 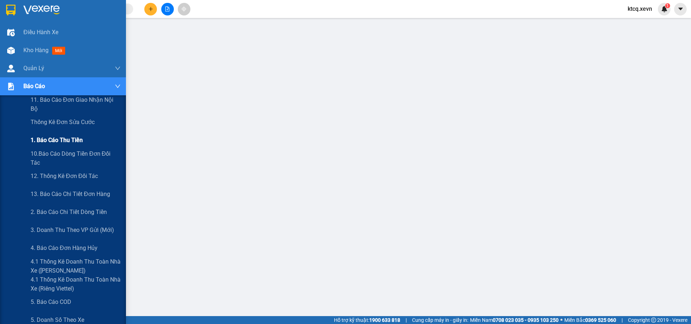 What do you see at coordinates (76, 158) in the screenshot?
I see `span: 10.Báo cáo dòng tiền đơn đối tác` at bounding box center [76, 158].